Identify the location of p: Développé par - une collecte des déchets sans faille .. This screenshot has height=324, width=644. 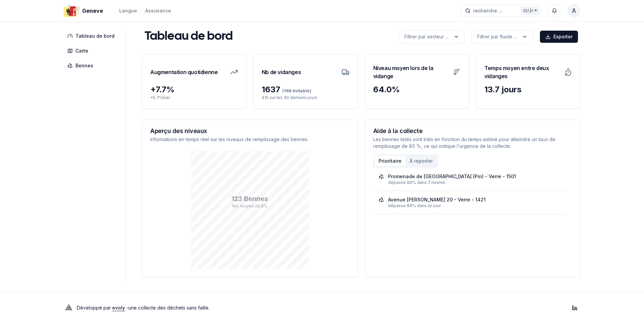
(143, 308).